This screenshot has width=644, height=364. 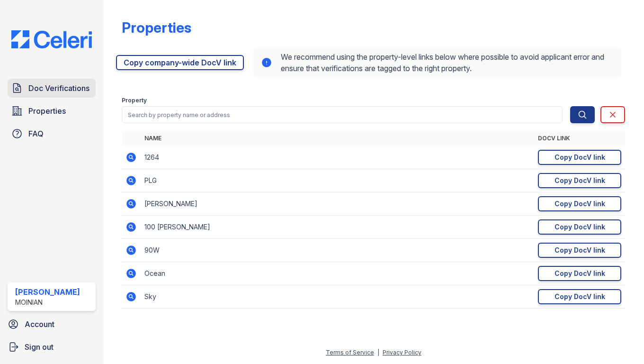 What do you see at coordinates (134, 101) in the screenshot?
I see `label: Property` at bounding box center [134, 101].